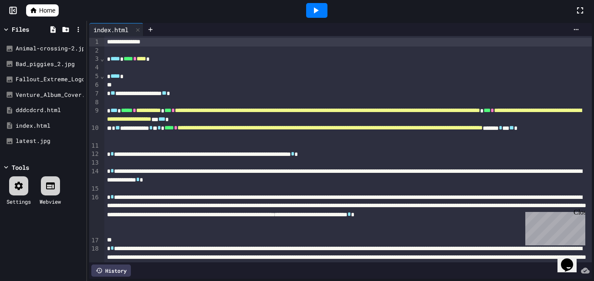 This screenshot has height=281, width=594. Describe the element at coordinates (19, 202) in the screenshot. I see `div: Settings` at that location.